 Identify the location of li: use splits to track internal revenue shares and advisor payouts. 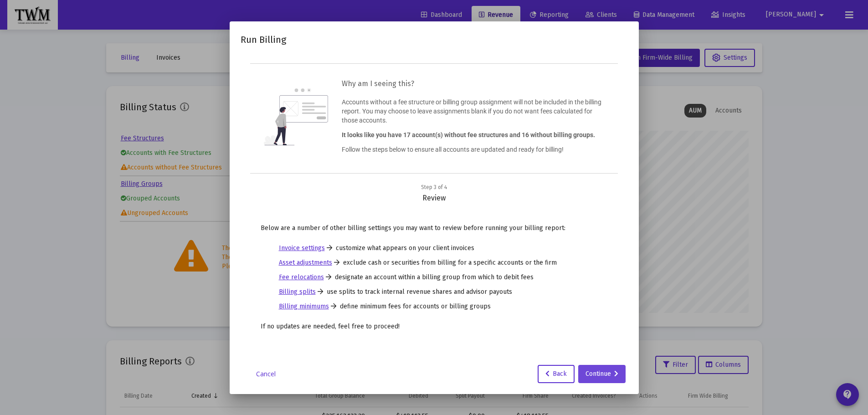
(434, 292).